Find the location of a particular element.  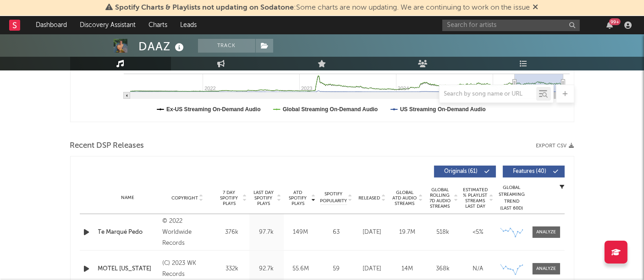

div: DAAZ is located at coordinates (163, 46).